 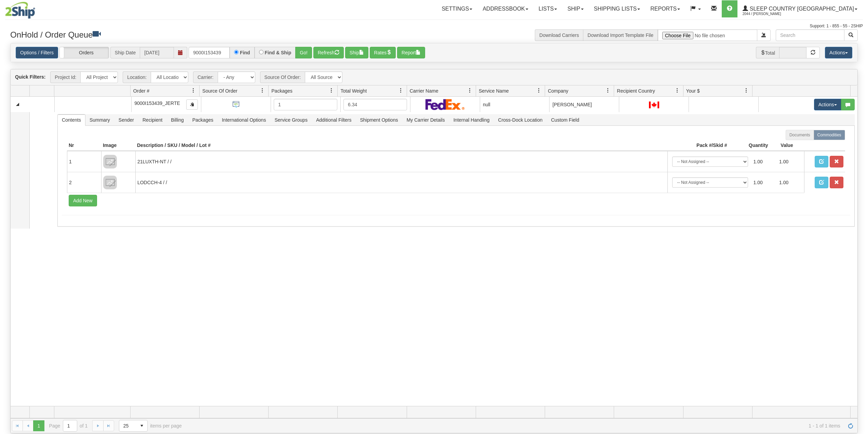 I want to click on a: Company filter column settings, so click(x=608, y=91).